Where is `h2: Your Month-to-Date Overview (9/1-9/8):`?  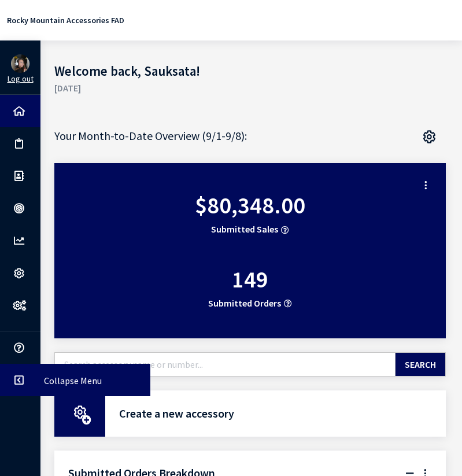 h2: Your Month-to-Date Overview (9/1-9/8): is located at coordinates (150, 136).